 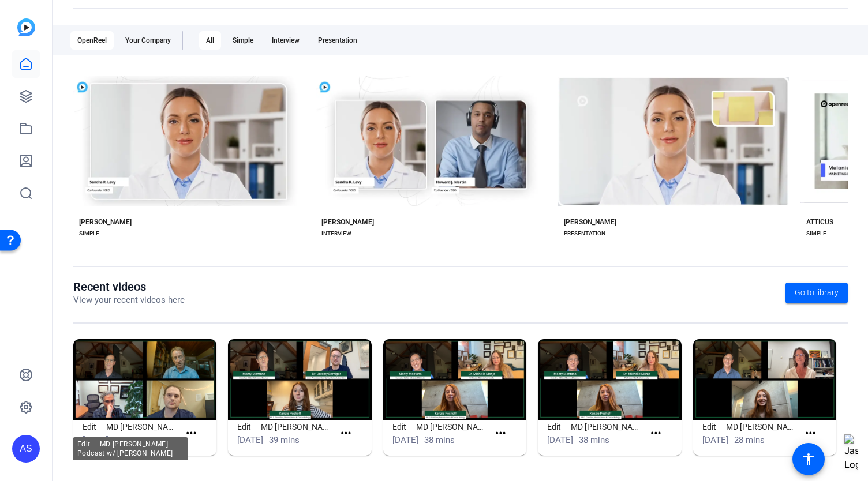 What do you see at coordinates (817, 293) in the screenshot?
I see `span: Go to library` at bounding box center [817, 293].